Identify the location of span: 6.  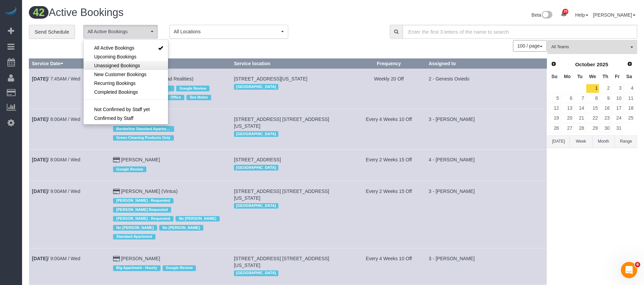
(637, 264).